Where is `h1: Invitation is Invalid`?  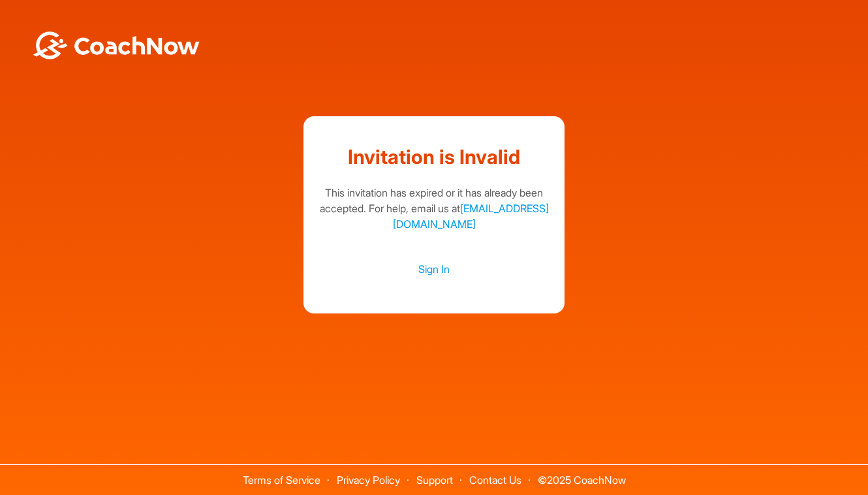 h1: Invitation is Invalid is located at coordinates (434, 157).